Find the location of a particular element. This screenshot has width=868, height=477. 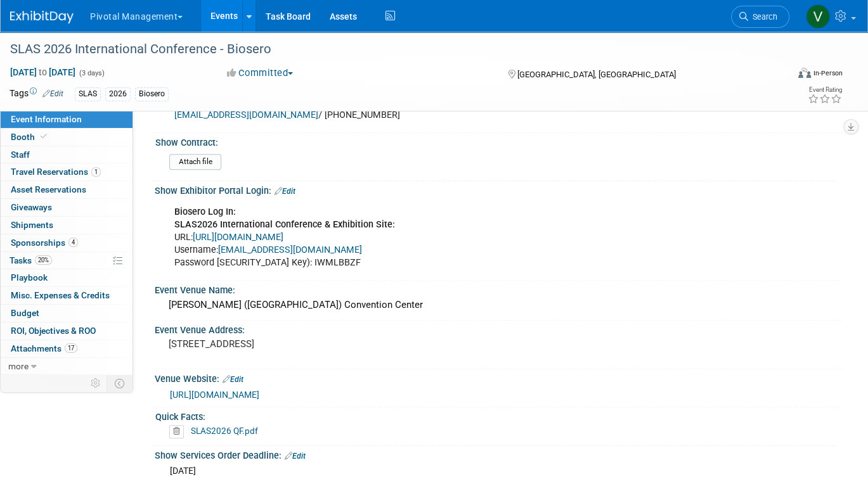

span: Asset Reservations is located at coordinates (48, 190).